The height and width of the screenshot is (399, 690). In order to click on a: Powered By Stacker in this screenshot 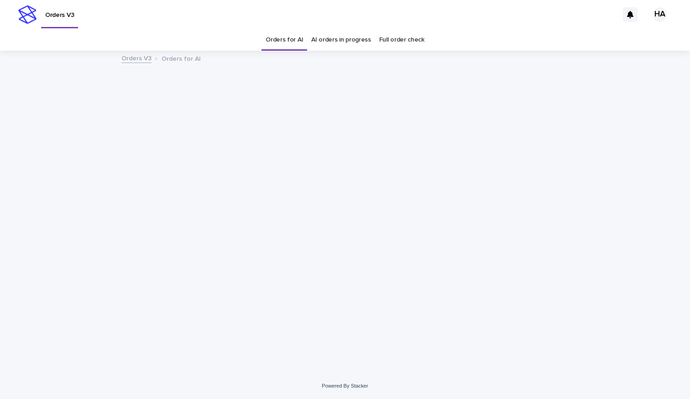, I will do `click(345, 386)`.